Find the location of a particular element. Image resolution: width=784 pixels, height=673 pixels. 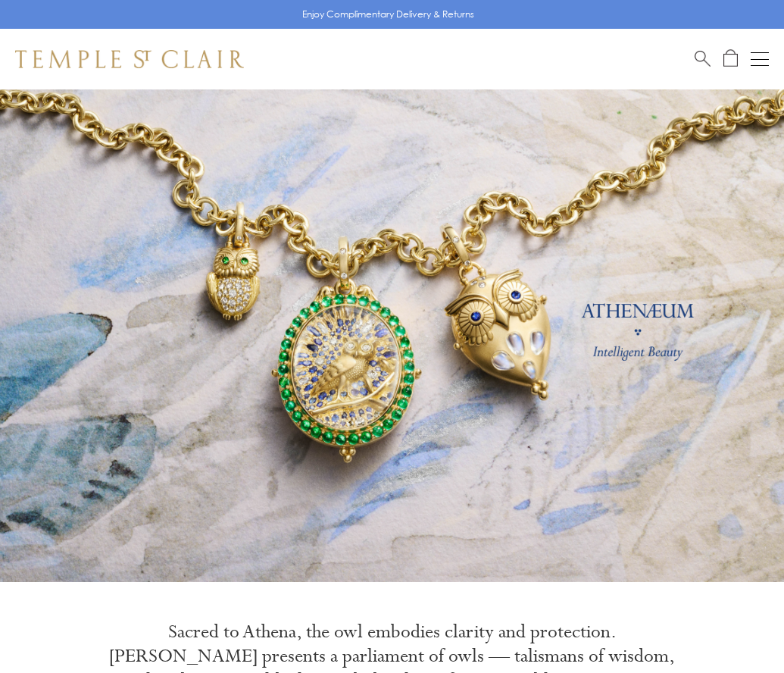

a: Search is located at coordinates (702, 58).